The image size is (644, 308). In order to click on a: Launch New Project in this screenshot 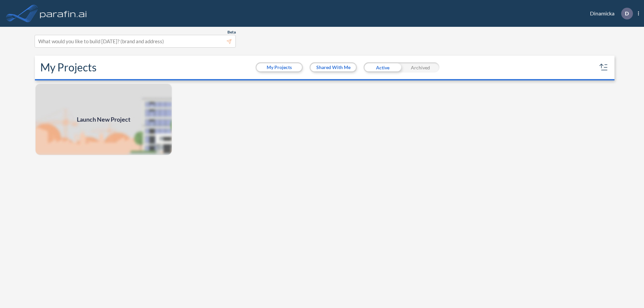, I will do `click(103, 119)`.